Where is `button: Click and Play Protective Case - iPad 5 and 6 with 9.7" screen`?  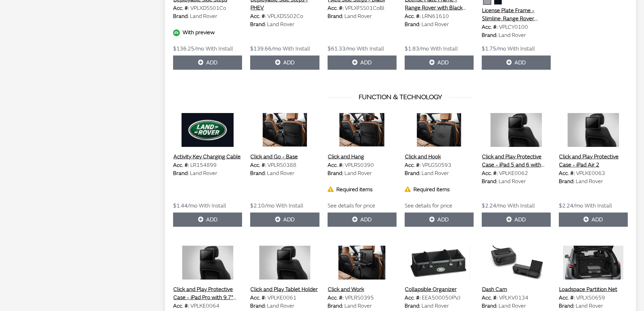 button: Click and Play Protective Case - iPad 5 and 6 with 9.7" screen is located at coordinates (516, 161).